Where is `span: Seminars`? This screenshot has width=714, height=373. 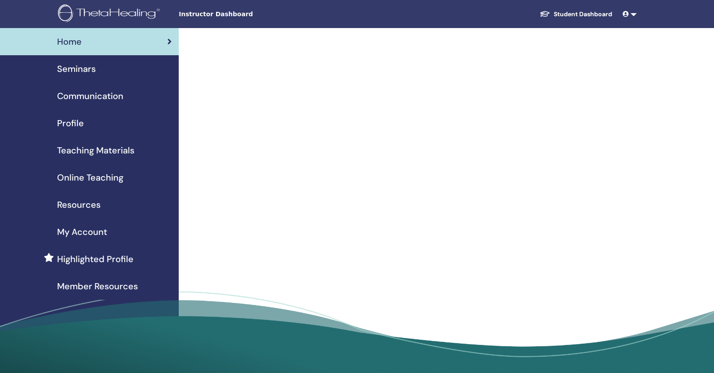 span: Seminars is located at coordinates (76, 69).